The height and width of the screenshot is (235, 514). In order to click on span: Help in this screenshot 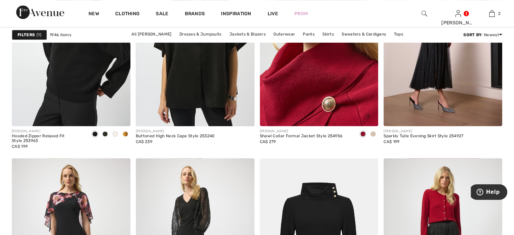, I will do `click(22, 8)`.